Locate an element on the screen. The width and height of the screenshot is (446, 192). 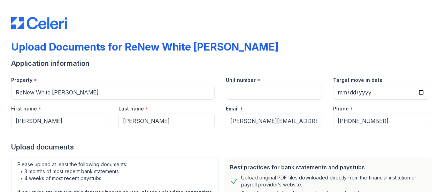
div: Application information is located at coordinates (223, 63).